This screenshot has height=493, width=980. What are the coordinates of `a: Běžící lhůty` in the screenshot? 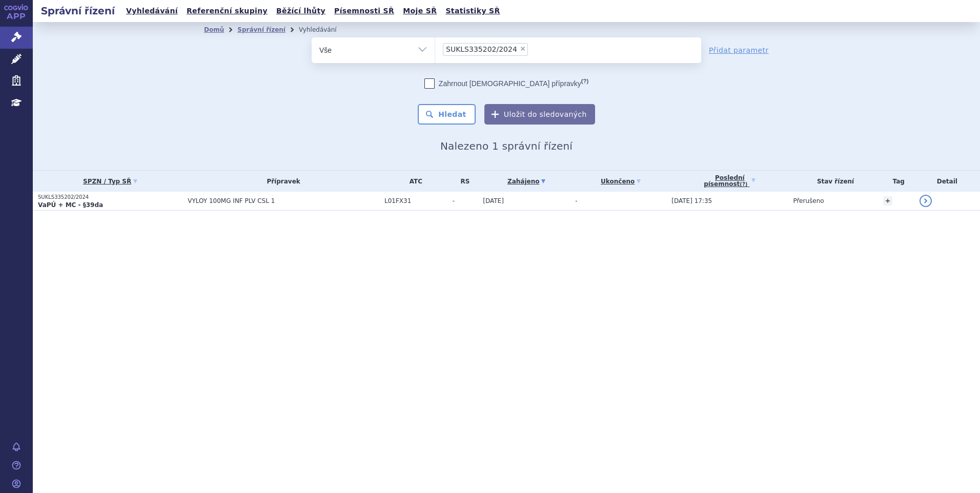 It's located at (301, 10).